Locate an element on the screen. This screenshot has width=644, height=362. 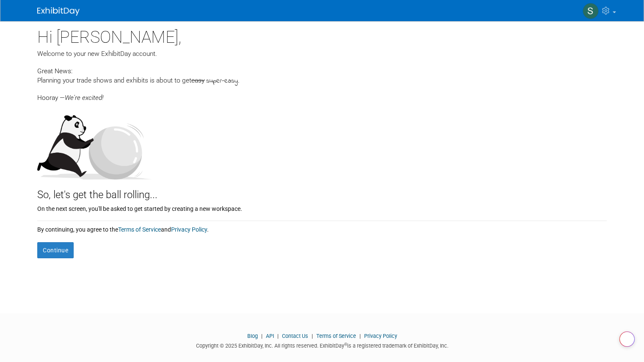
img: ExhibitDay is located at coordinates (59, 12).